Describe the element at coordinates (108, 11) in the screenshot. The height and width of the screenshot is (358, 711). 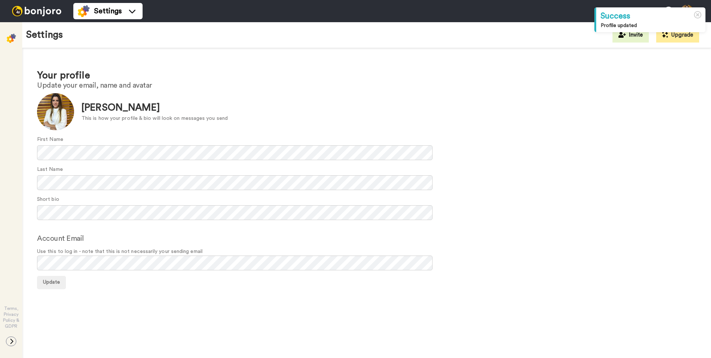
I see `span: Settings` at that location.